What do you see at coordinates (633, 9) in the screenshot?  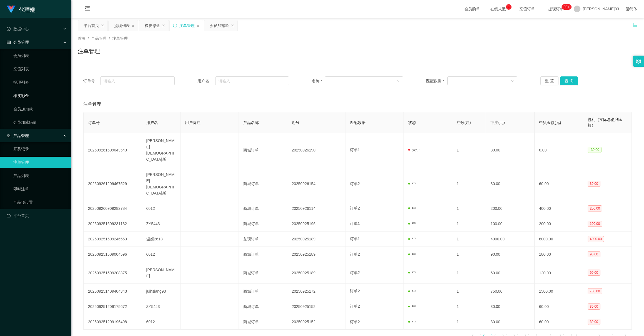 I see `font: 简体` at bounding box center [633, 9].